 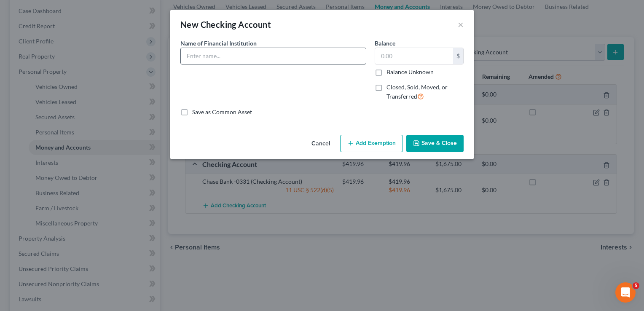 What do you see at coordinates (384, 43) in the screenshot?
I see `label: Balance` at bounding box center [384, 43].